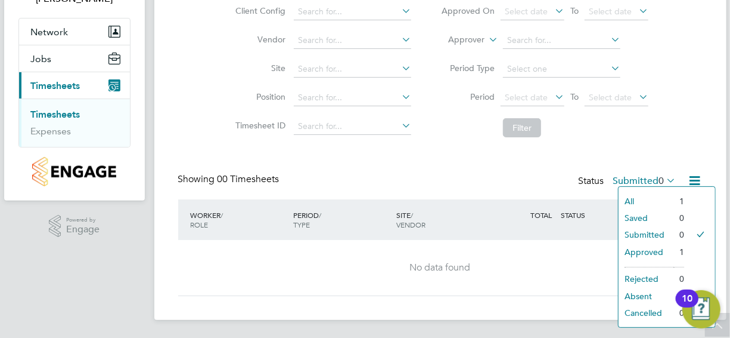 Image resolution: width=730 pixels, height=338 pixels. Describe the element at coordinates (441, 267) in the screenshot. I see `div: No data found` at that location.